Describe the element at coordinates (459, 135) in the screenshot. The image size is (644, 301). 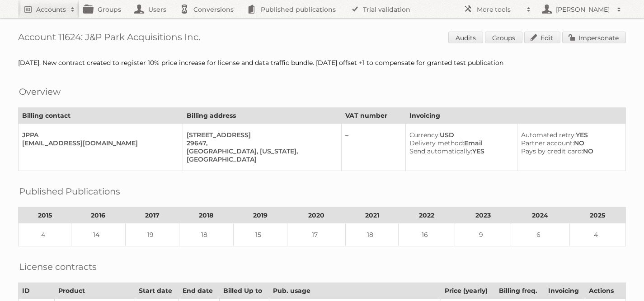
I see `div: USD` at that location.